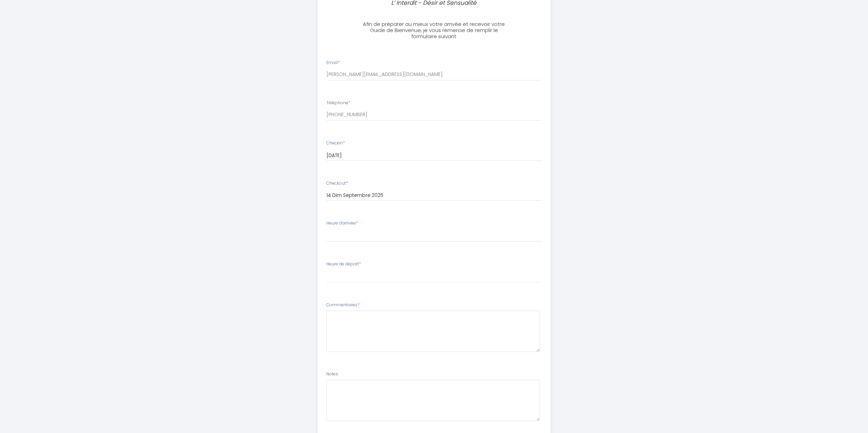  Describe the element at coordinates (335, 143) in the screenshot. I see `label: Checkin` at that location.